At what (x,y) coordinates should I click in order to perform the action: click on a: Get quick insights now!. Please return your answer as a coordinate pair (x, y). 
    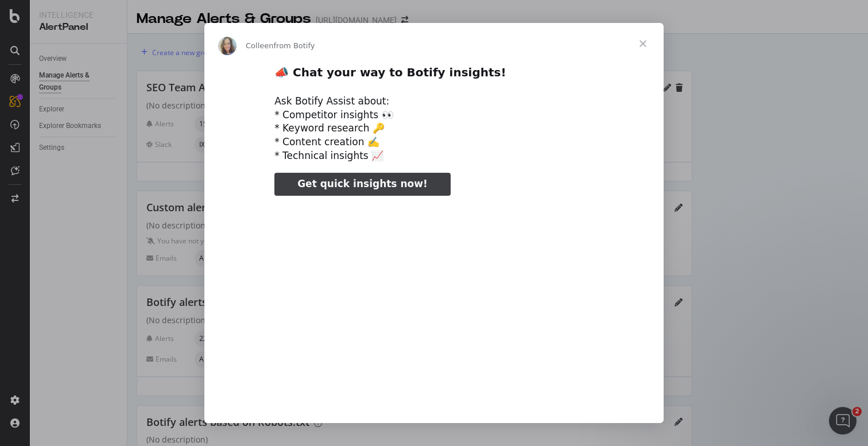
    Looking at the image, I should click on (362, 184).